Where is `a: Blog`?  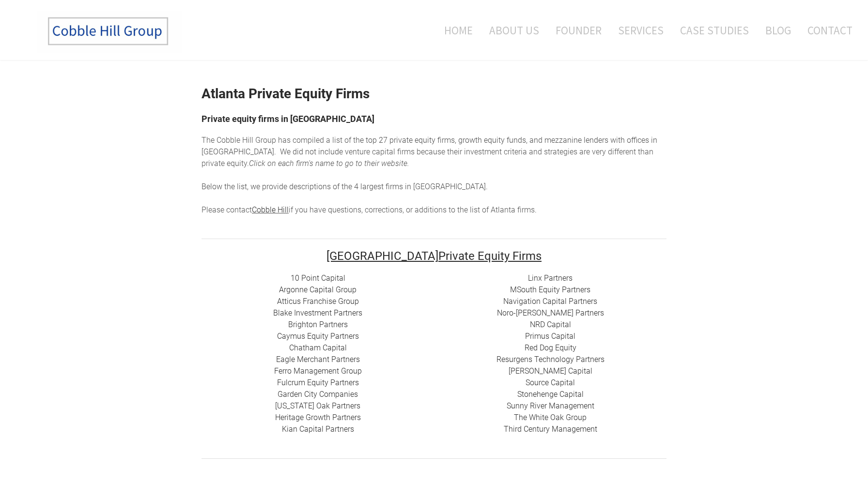 a: Blog is located at coordinates (777, 30).